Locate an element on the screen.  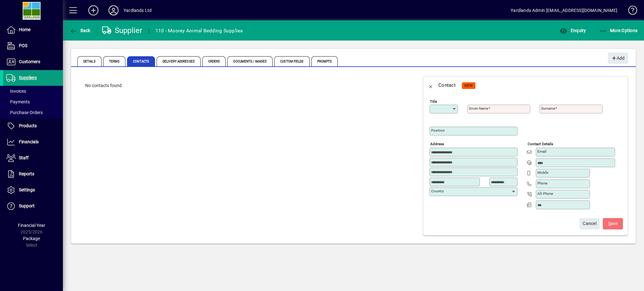
mat-label: Country is located at coordinates (438, 191).